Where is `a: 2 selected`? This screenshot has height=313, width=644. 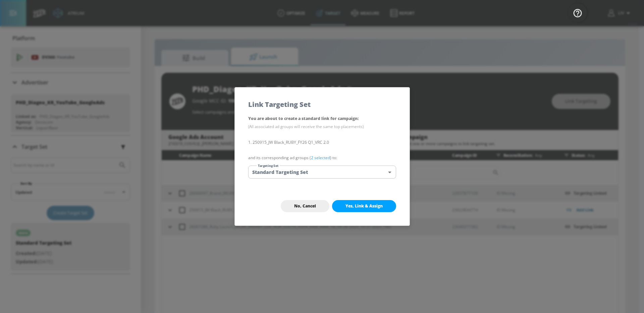
a: 2 selected is located at coordinates (320, 158).